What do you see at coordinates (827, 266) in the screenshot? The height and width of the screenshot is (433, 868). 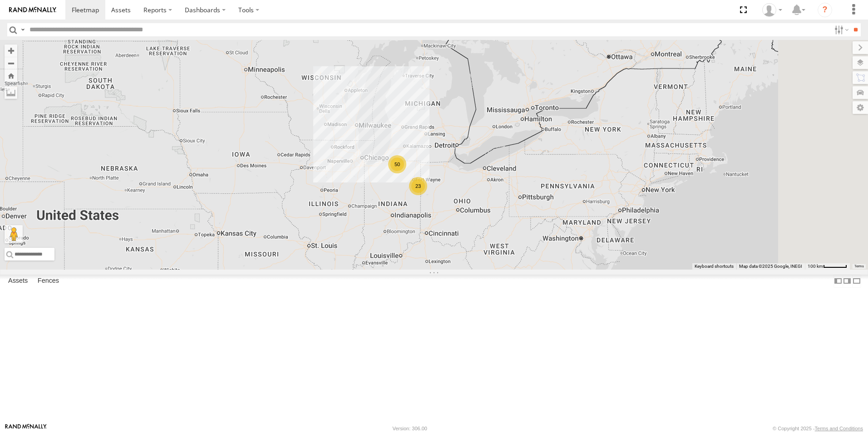 I see `button: Map Scale: 100 km per 49 pixels` at bounding box center [827, 266].